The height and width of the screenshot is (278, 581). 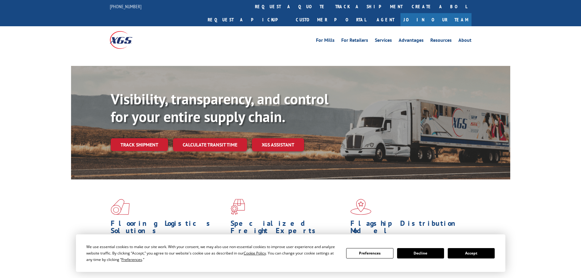 I want to click on div: We use essential cookies to make our site work. With your consent, we may also use non-essential ..., so click(x=212, y=253).